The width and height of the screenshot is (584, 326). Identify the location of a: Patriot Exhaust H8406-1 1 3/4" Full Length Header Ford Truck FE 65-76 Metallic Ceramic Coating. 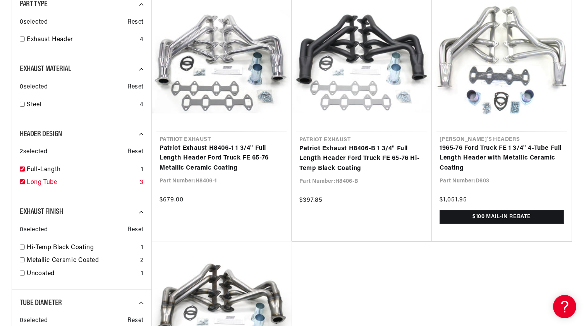
(222, 158).